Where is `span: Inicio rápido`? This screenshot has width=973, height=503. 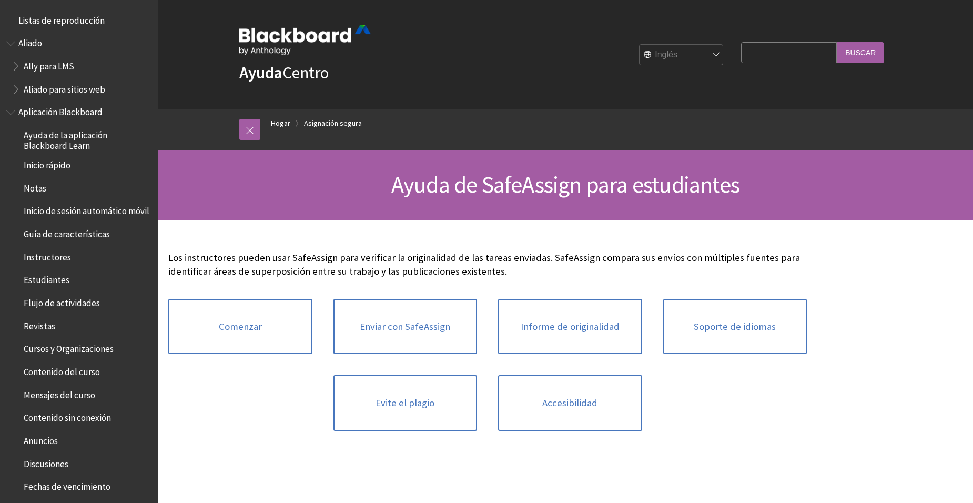 span: Inicio rápido is located at coordinates (47, 163).